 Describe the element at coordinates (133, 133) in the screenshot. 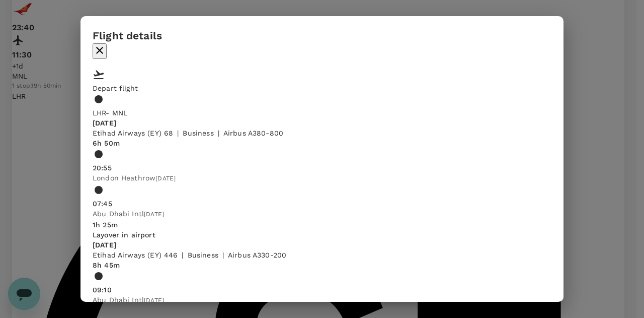

I see `p: Etihad Airways (EY) 68` at that location.